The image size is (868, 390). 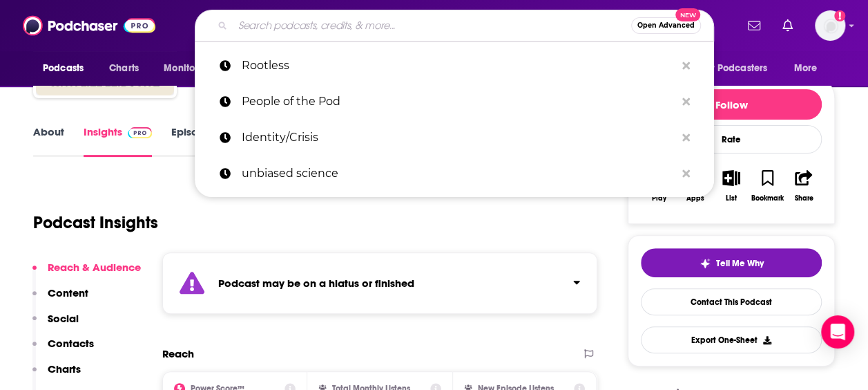 What do you see at coordinates (731, 186) in the screenshot?
I see `button: List` at bounding box center [731, 186].